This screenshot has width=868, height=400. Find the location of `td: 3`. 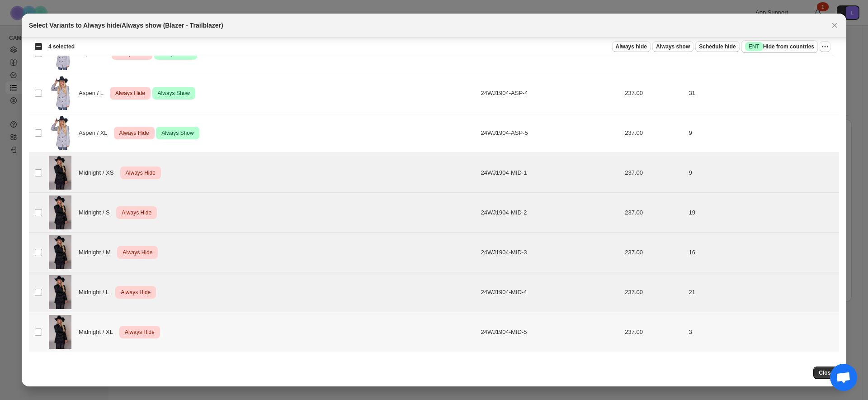

td: 3 is located at coordinates (763, 332).